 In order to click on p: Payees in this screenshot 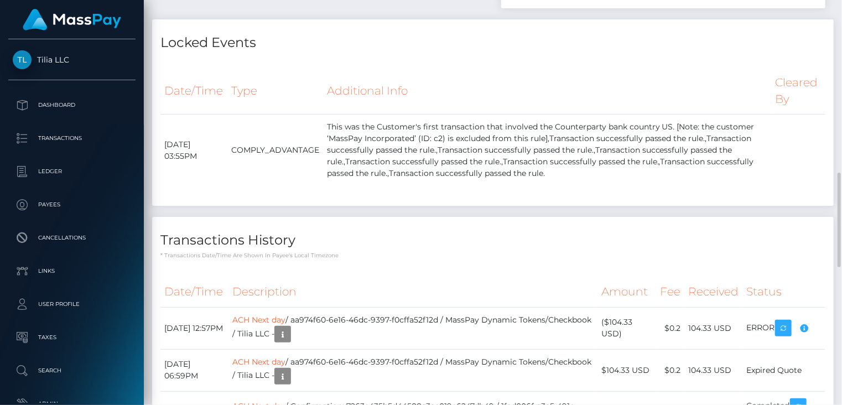, I will do `click(72, 205)`.